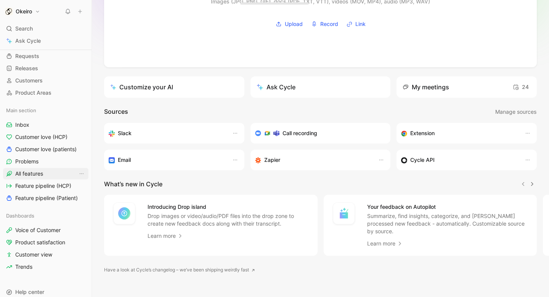 This screenshot has width=549, height=297. I want to click on div: Sync your customers, send feedback and get updates in Slack, so click(167, 133).